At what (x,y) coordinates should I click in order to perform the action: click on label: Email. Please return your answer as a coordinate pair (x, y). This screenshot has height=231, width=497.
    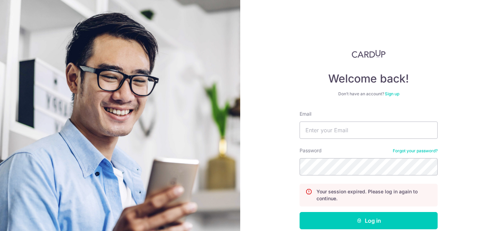
    Looking at the image, I should click on (305, 114).